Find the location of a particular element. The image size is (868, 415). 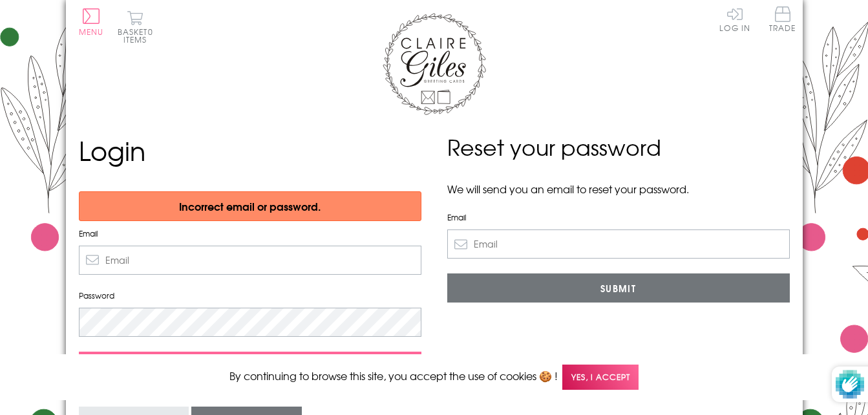

input: Sign In is located at coordinates (250, 366).